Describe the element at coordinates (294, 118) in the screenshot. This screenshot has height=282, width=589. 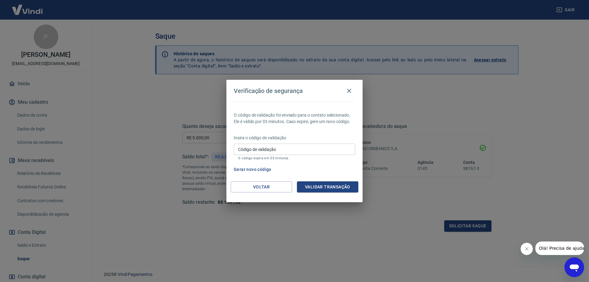
I see `p: O código de validação foi enviado para o contato selecionado. Ele é válido por 03 minutos. Caso e...` at that location.